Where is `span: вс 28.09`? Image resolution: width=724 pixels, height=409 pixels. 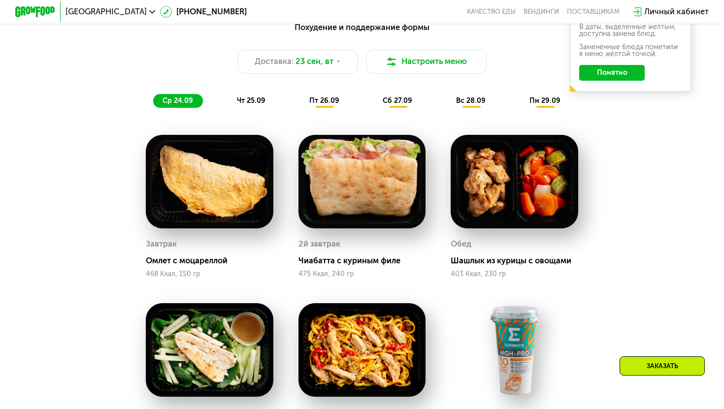
span: вс 28.09 is located at coordinates (471, 100).